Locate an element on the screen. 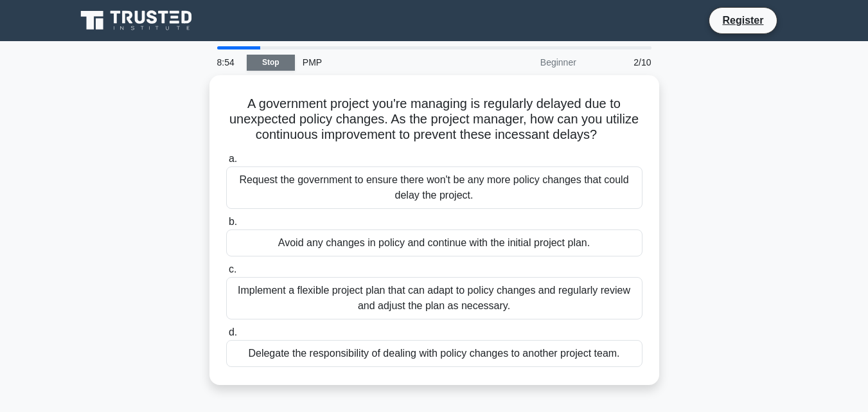 This screenshot has width=868, height=412. a: Register is located at coordinates (743, 20).